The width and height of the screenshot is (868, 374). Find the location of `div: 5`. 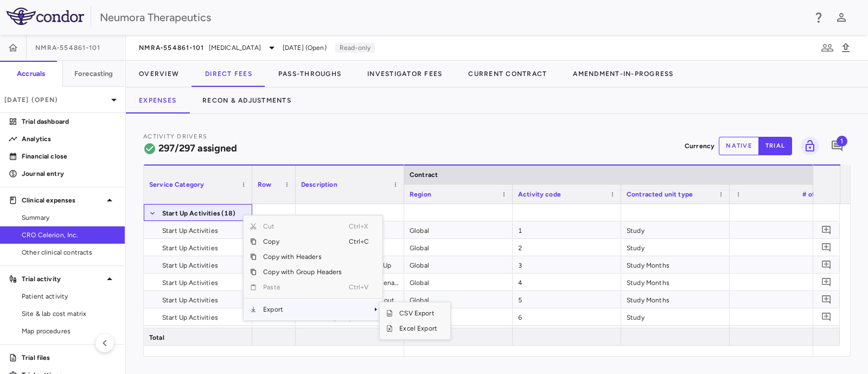

div: 5 is located at coordinates (566, 299).